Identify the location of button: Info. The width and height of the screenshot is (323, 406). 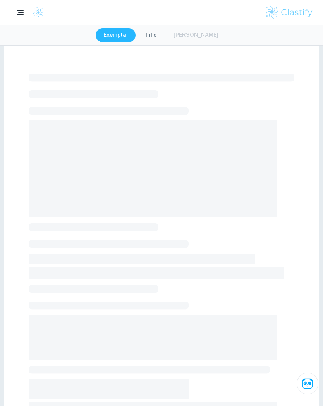
(151, 35).